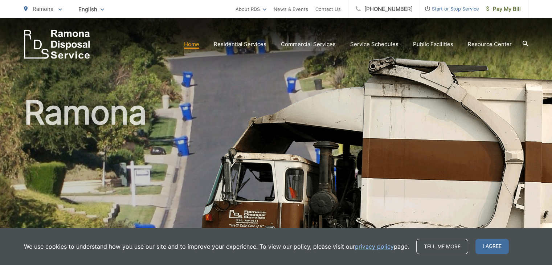 Image resolution: width=552 pixels, height=265 pixels. What do you see at coordinates (503, 9) in the screenshot?
I see `span: Pay My Bill` at bounding box center [503, 9].